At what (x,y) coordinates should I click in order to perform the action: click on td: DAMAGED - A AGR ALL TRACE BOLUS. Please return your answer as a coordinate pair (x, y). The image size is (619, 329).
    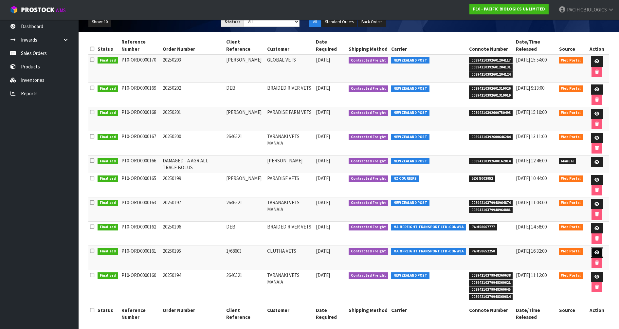
    Looking at the image, I should click on (193, 164).